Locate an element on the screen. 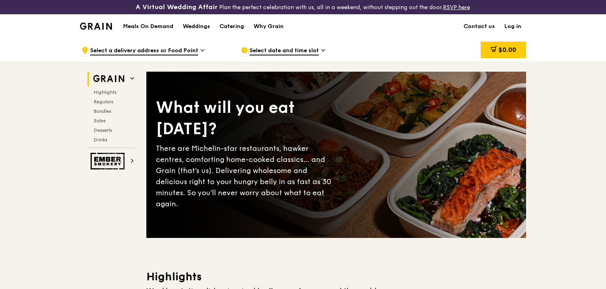  span: Drinks is located at coordinates (100, 140).